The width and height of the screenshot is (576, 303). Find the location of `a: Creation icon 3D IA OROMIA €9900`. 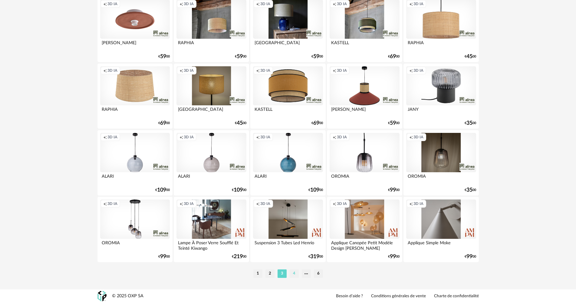

a: Creation icon 3D IA OROMIA €9900 is located at coordinates (365, 163).